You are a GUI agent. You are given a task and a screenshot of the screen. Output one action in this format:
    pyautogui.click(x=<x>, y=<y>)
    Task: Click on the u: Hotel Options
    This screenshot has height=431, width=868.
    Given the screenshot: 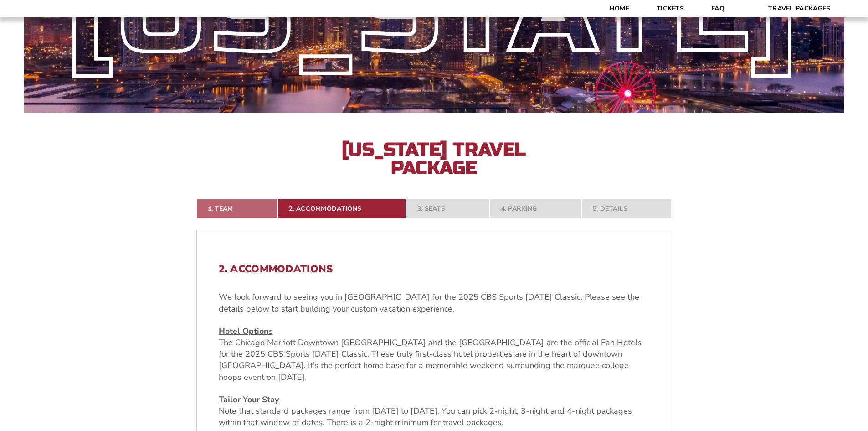 What is the action you would take?
    pyautogui.click(x=246, y=332)
    